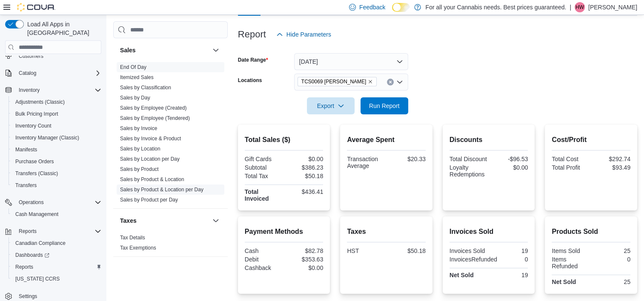  I want to click on a: Dashboards, so click(32, 255).